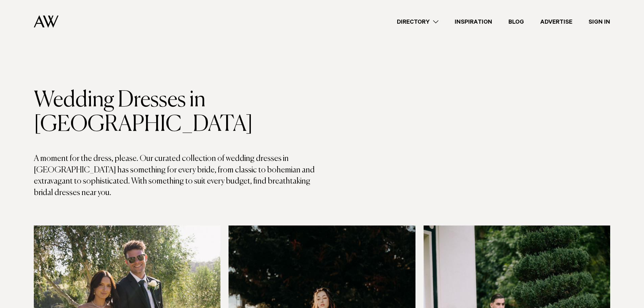 Image resolution: width=644 pixels, height=308 pixels. What do you see at coordinates (600, 22) in the screenshot?
I see `a: Sign In` at bounding box center [600, 22].